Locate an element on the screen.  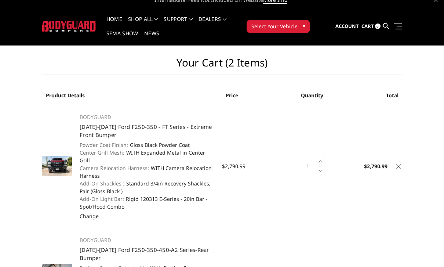
th: Product Details is located at coordinates (132, 96).